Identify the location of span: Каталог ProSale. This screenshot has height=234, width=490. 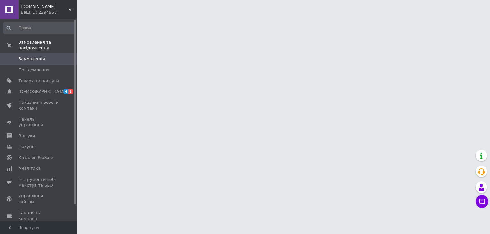
(36, 158).